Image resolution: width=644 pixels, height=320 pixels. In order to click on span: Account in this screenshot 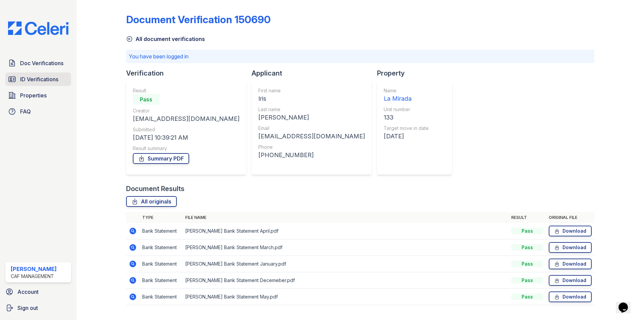, I will do `click(28, 291)`.